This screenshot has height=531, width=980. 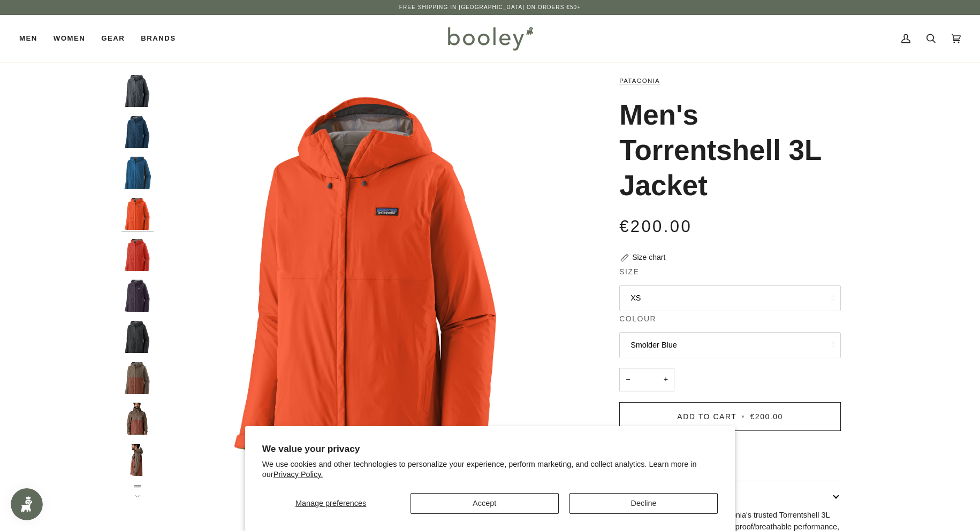 What do you see at coordinates (69, 38) in the screenshot?
I see `div: Women` at bounding box center [69, 38].